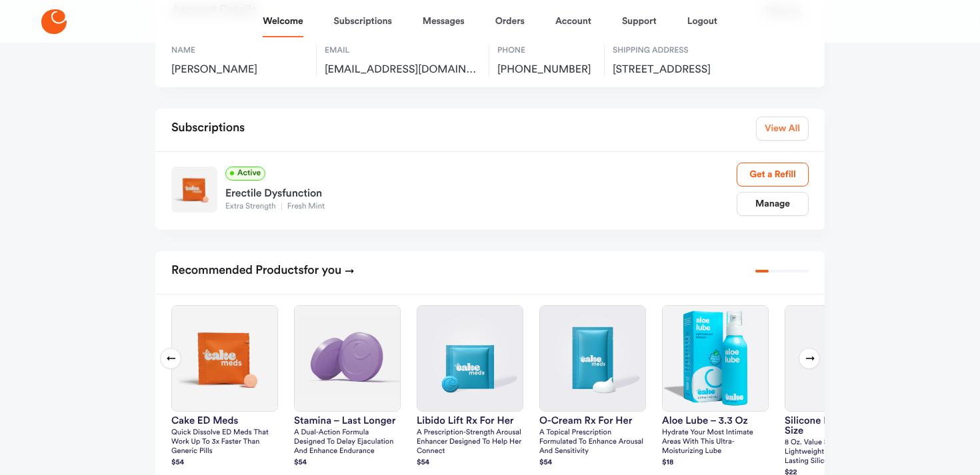 The height and width of the screenshot is (475, 980). What do you see at coordinates (772, 175) in the screenshot?
I see `a: Get a Refill` at bounding box center [772, 175].